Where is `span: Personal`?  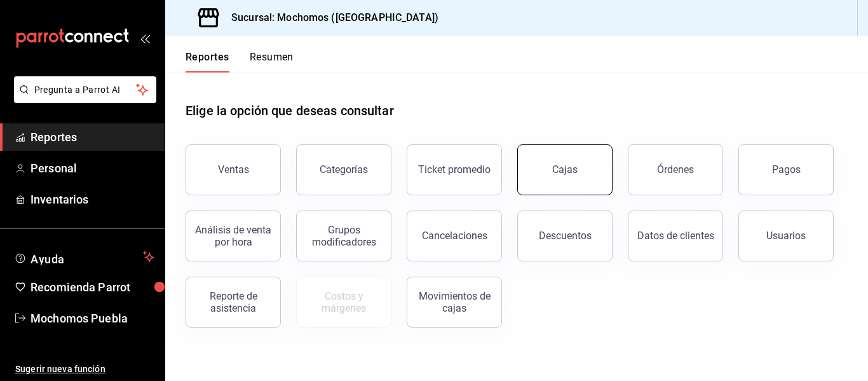 span: Personal is located at coordinates (92, 168).